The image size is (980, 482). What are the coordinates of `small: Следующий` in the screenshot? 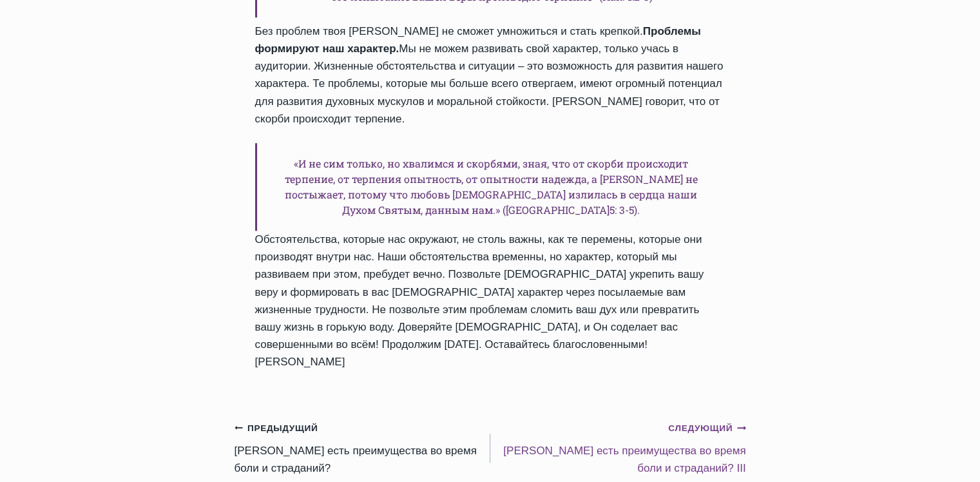 It's located at (707, 428).